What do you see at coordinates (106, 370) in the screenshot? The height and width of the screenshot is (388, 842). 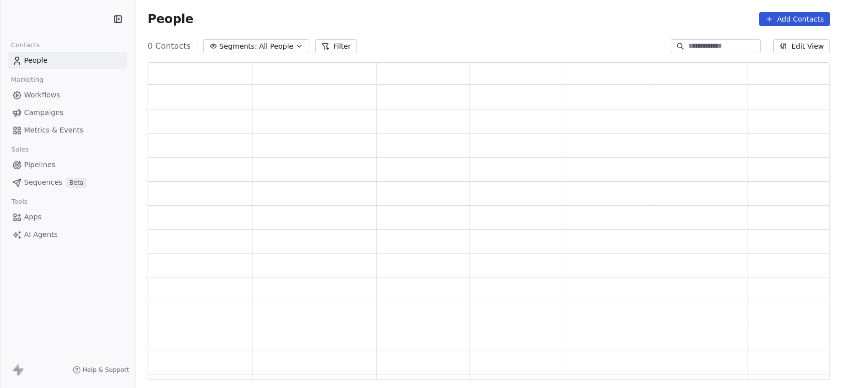 I see `span: Help & Support` at bounding box center [106, 370].